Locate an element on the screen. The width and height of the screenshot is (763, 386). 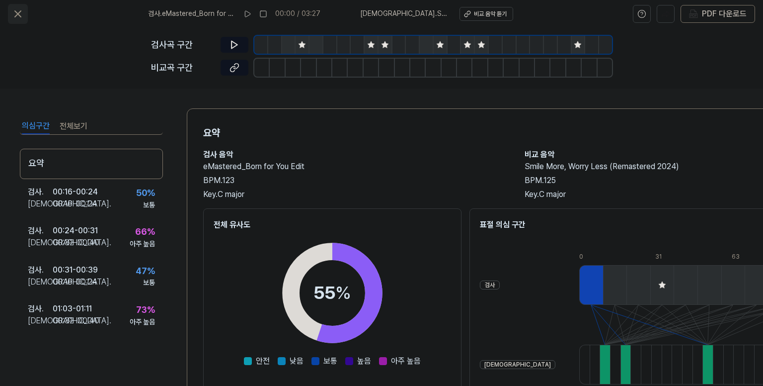
img: share is located at coordinates (666, 14).